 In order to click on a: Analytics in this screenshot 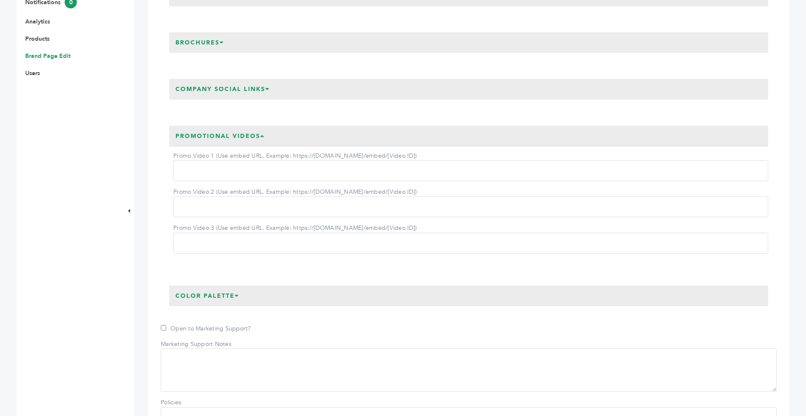, I will do `click(37, 21)`.